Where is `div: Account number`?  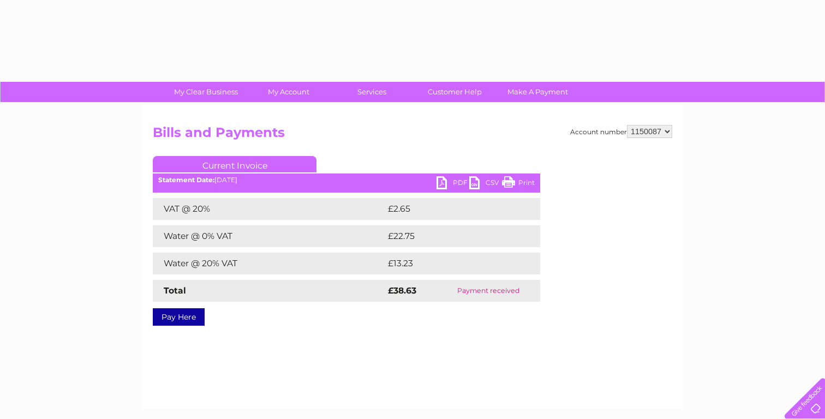
div: Account number is located at coordinates (621, 131).